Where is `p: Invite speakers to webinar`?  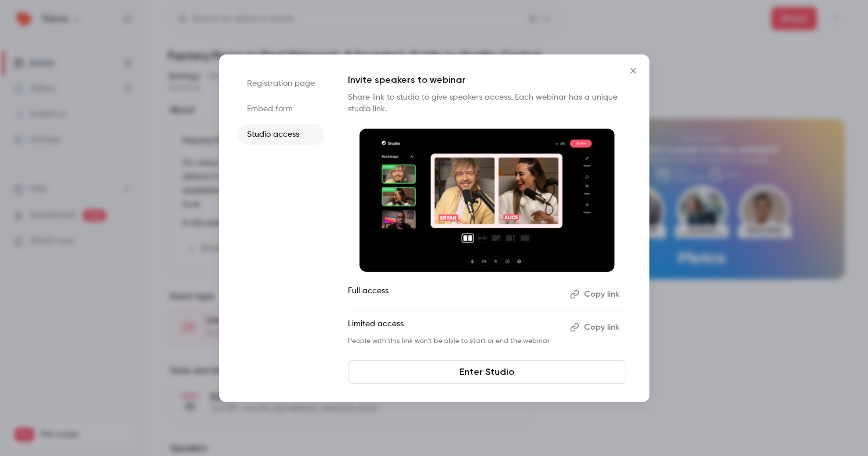 p: Invite speakers to webinar is located at coordinates (486, 80).